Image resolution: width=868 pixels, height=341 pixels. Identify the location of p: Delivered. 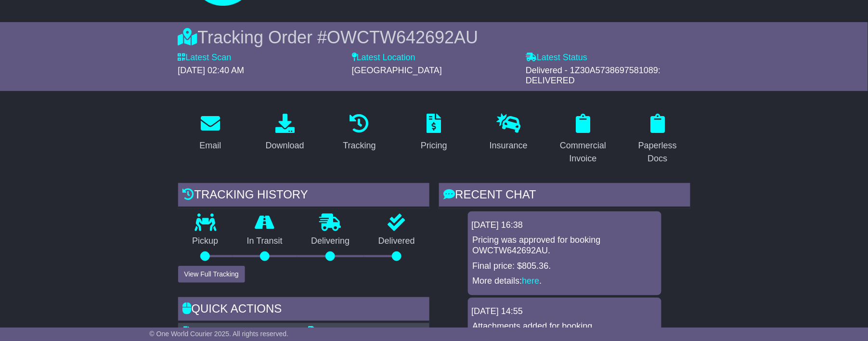
(397, 241).